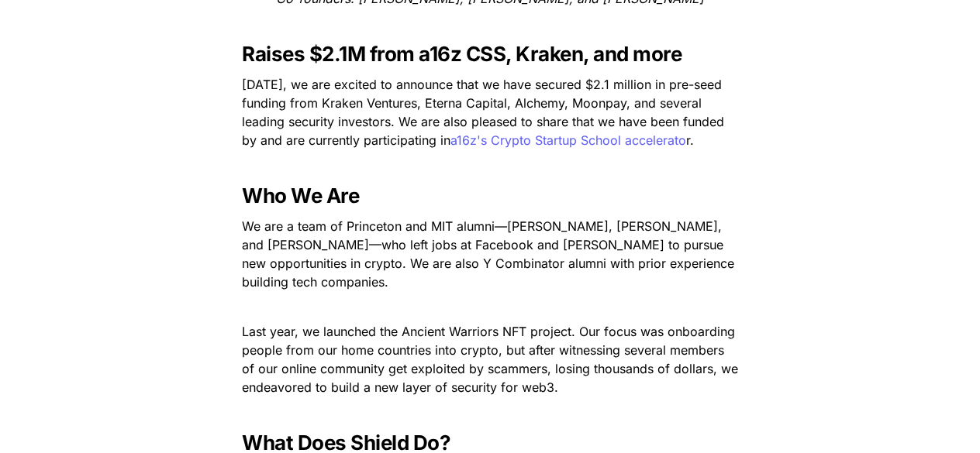 This screenshot has height=453, width=980. I want to click on a: a16z's Crypto Startup School accelerato, so click(569, 140).